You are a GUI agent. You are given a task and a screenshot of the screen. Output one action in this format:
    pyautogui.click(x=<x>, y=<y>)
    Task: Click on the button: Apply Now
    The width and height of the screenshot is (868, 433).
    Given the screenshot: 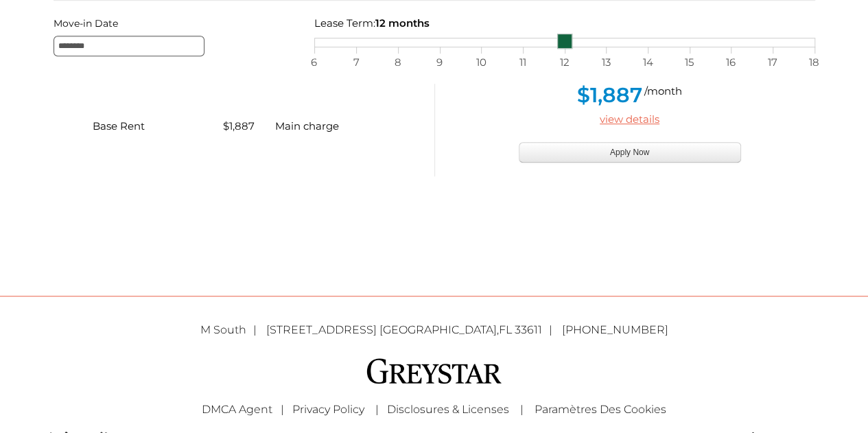 What is the action you would take?
    pyautogui.click(x=630, y=152)
    